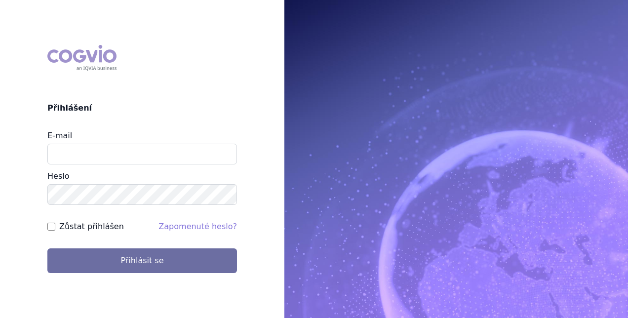 The image size is (628, 318). What do you see at coordinates (91, 227) in the screenshot?
I see `label: Zůstat přihlášen` at bounding box center [91, 227].